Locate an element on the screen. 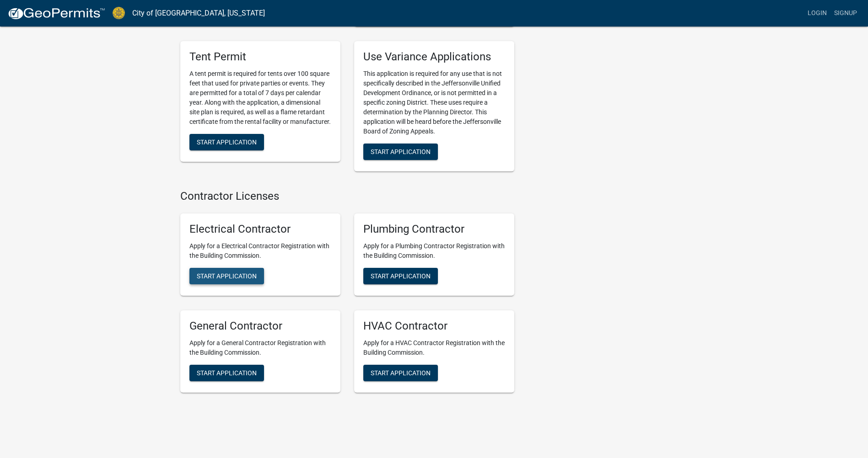  p: A tent permit is required for tents over 100 square feet that used for private parties or events.... is located at coordinates (260, 98).